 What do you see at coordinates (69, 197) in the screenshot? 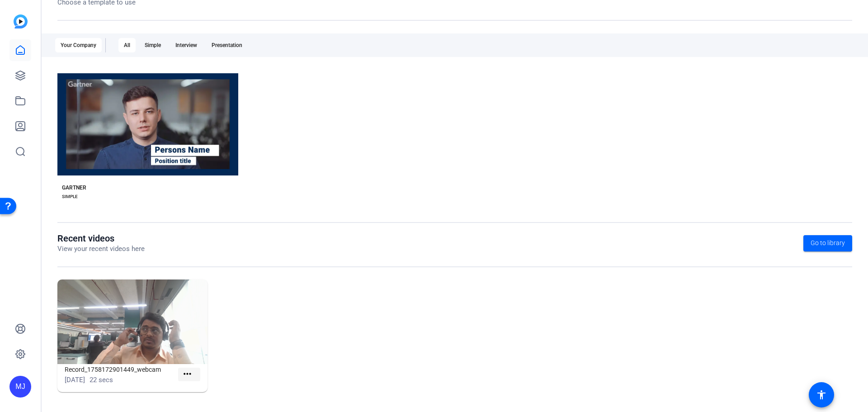
I see `div: SIMPLE` at bounding box center [69, 197].